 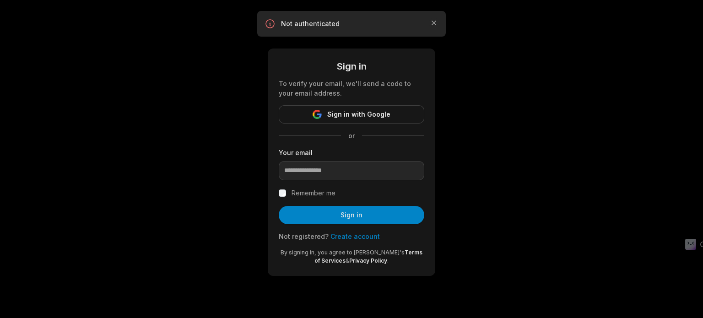 I want to click on span: Not registered?, so click(x=304, y=236).